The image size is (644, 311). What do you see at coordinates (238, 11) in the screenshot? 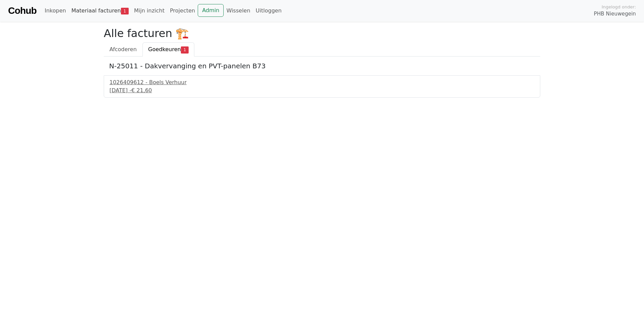
I see `a: Wisselen` at bounding box center [238, 11].